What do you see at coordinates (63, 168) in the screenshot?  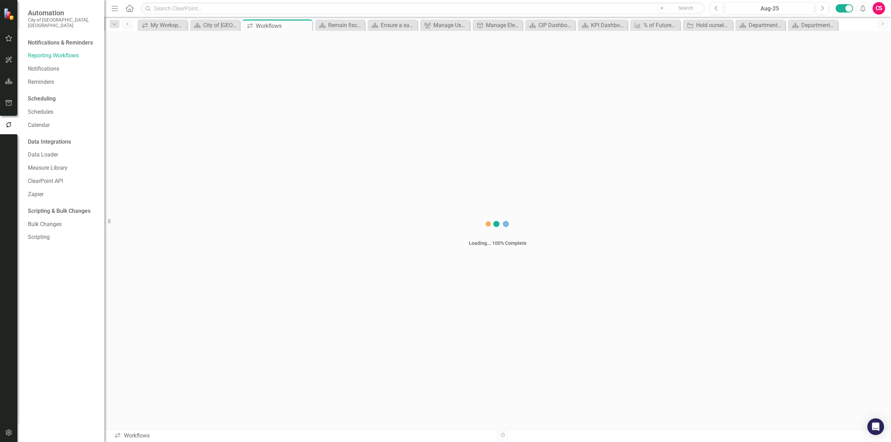 I see `a: Measure Library` at bounding box center [63, 168].